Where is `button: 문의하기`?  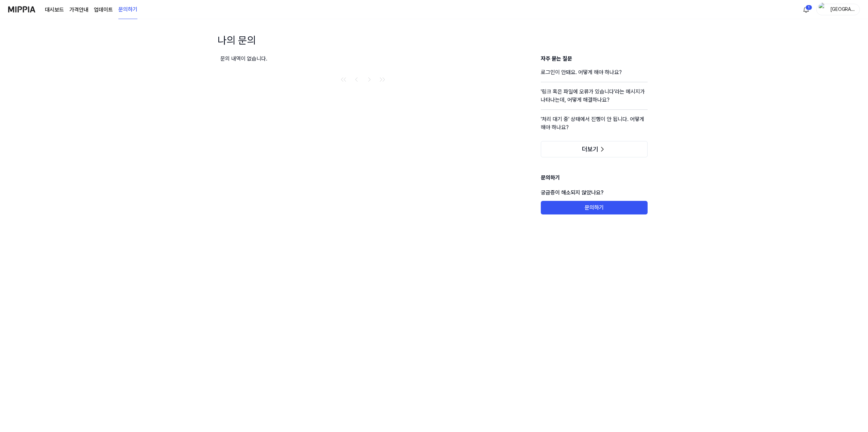 button: 문의하기 is located at coordinates (594, 208).